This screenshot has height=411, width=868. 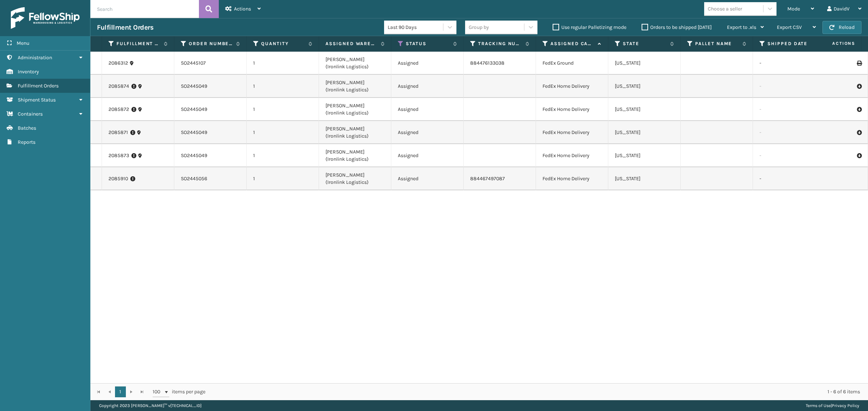 What do you see at coordinates (27, 128) in the screenshot?
I see `span: Batches` at bounding box center [27, 128].